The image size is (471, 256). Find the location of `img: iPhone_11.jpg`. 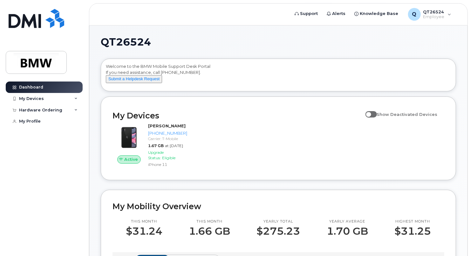

img: iPhone_11.jpg is located at coordinates (129, 137).